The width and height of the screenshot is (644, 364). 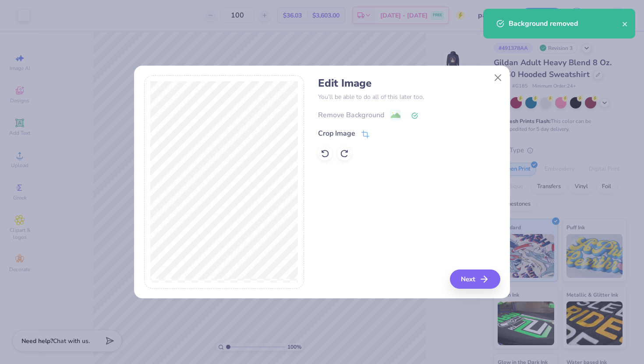 What do you see at coordinates (409, 83) in the screenshot?
I see `h4: Edit Image` at bounding box center [409, 83].